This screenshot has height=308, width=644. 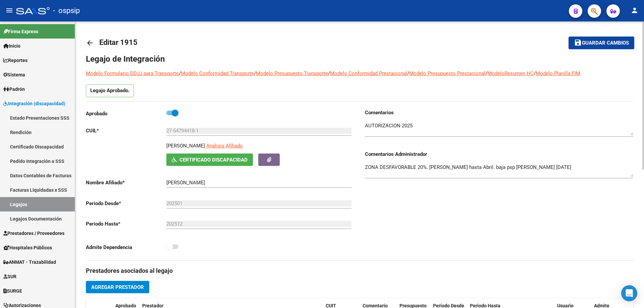 I want to click on span: Prestadores / Proveedores, so click(x=34, y=233).